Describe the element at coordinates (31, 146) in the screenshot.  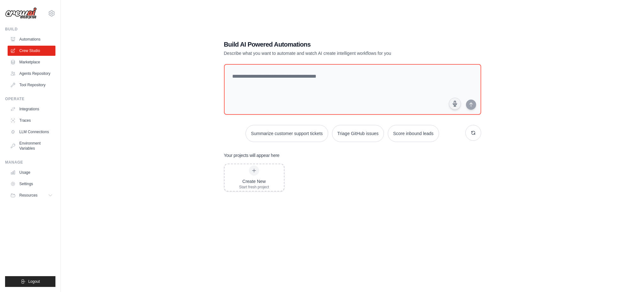
I see `a: Environment Variables` at that location.